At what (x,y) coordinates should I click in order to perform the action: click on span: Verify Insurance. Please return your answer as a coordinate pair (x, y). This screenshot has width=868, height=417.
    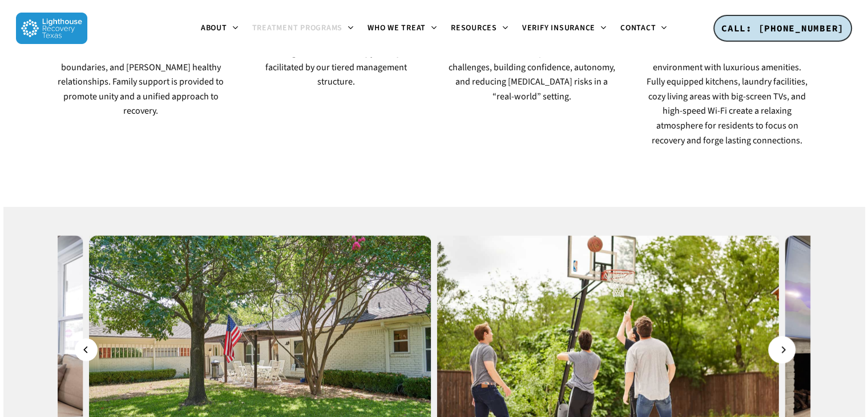
    Looking at the image, I should click on (559, 28).